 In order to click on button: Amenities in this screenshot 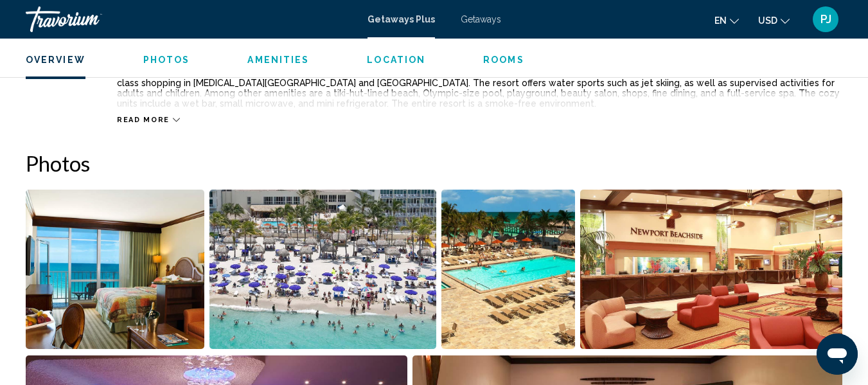, I will do `click(278, 59)`.